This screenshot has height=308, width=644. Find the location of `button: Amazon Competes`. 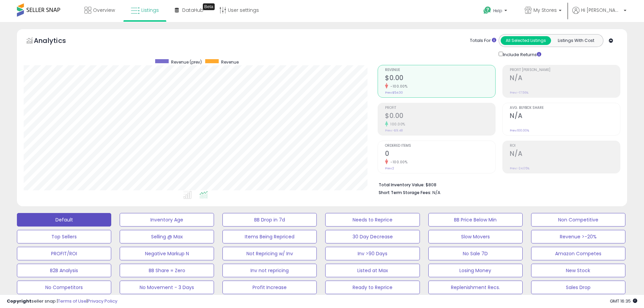

button: Amazon Competes is located at coordinates (578, 253).